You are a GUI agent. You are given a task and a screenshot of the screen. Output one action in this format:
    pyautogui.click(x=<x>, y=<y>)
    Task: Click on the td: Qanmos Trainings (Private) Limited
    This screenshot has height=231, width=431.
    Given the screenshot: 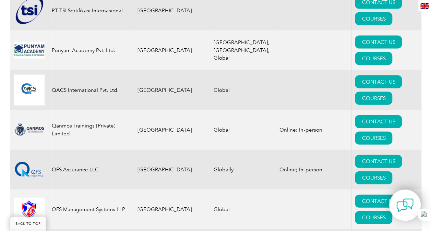 What is the action you would take?
    pyautogui.click(x=91, y=130)
    